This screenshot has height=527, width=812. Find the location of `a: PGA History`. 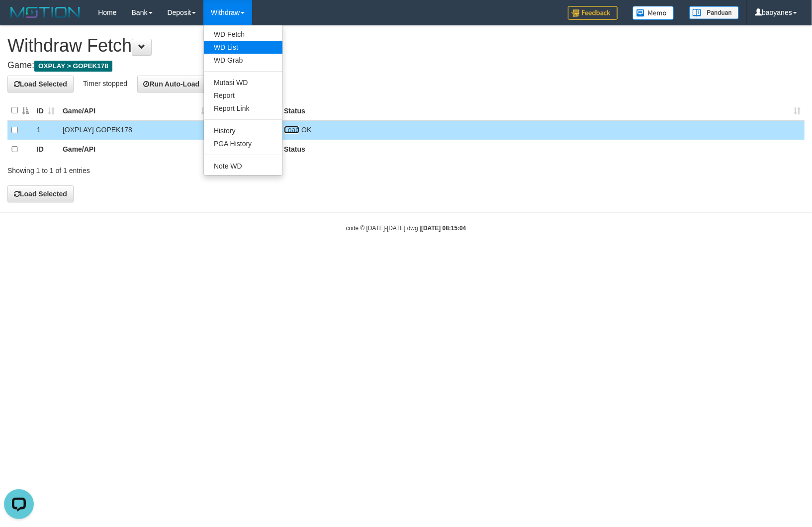

a: PGA History is located at coordinates (243, 144).